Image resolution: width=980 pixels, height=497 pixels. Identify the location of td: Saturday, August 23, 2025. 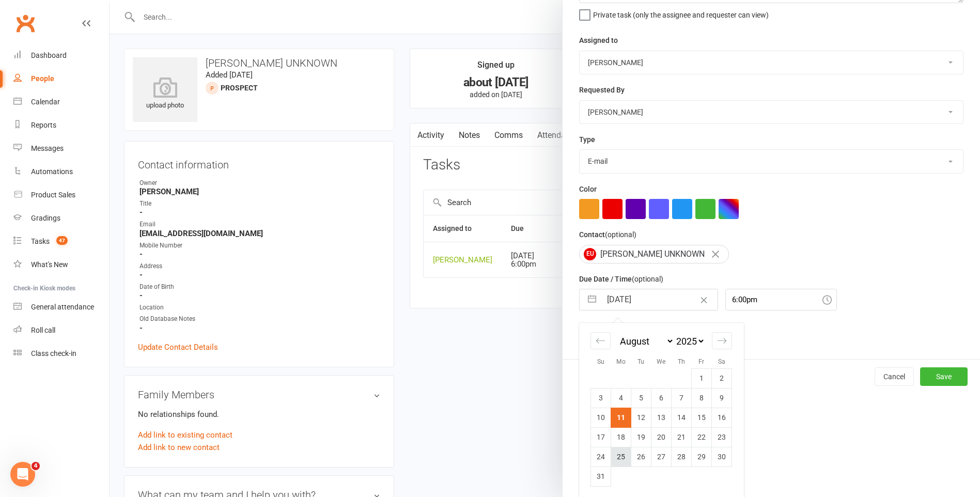
(722, 437).